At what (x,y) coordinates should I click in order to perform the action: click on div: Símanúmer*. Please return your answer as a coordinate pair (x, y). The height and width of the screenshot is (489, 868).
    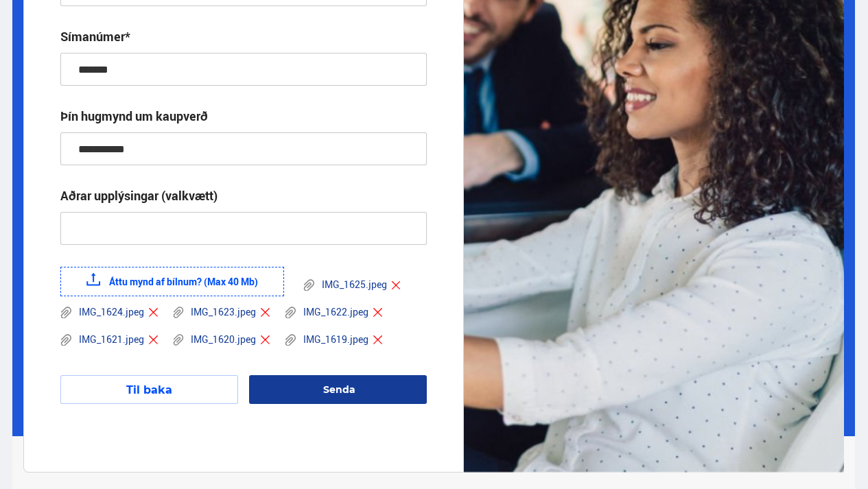
    Looking at the image, I should click on (95, 37).